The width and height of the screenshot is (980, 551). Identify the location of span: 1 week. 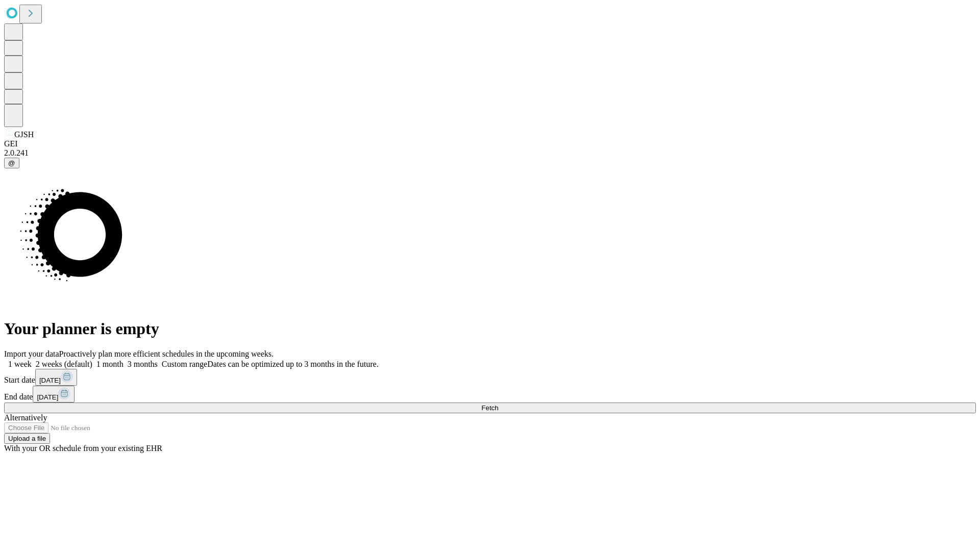
(20, 364).